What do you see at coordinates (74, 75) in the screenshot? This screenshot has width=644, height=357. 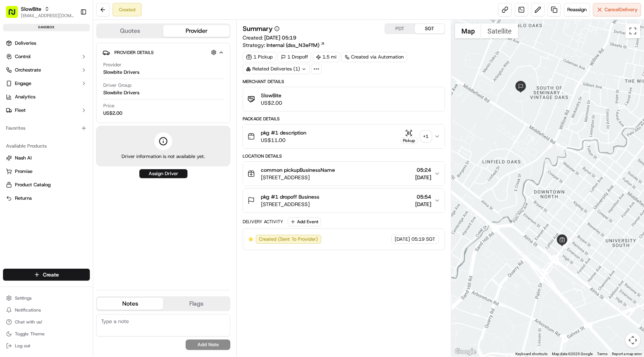 I see `div: Start new chat` at bounding box center [74, 75].